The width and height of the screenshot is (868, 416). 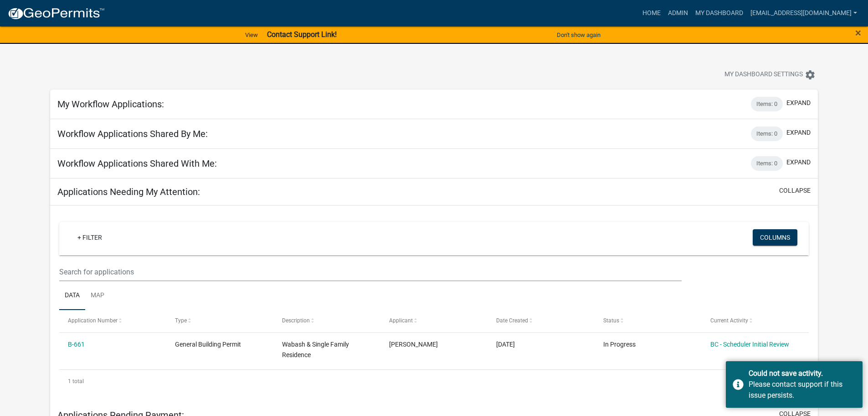 I want to click on a: BC - Scheduler Initial Review, so click(x=750, y=344).